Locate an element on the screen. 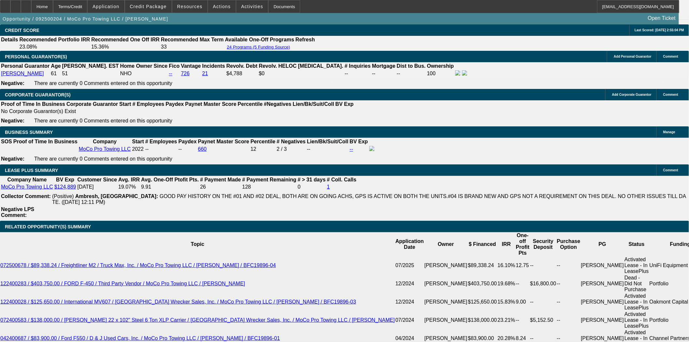  img: facebook-icon.png is located at coordinates (372, 149).